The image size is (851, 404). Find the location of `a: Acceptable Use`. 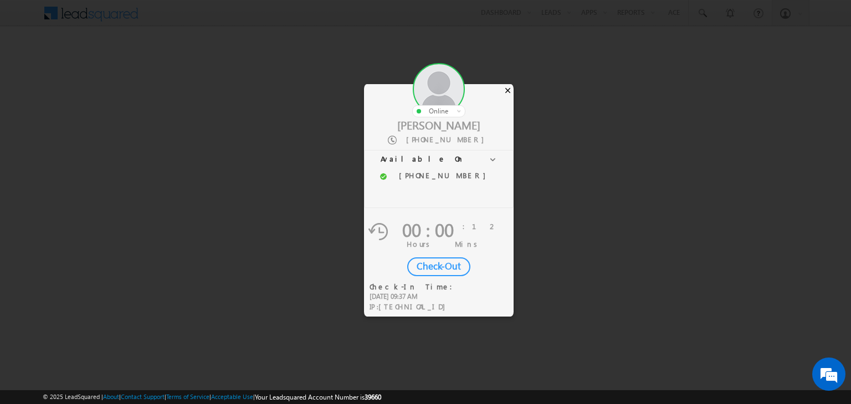

a: Acceptable Use is located at coordinates (232, 397).